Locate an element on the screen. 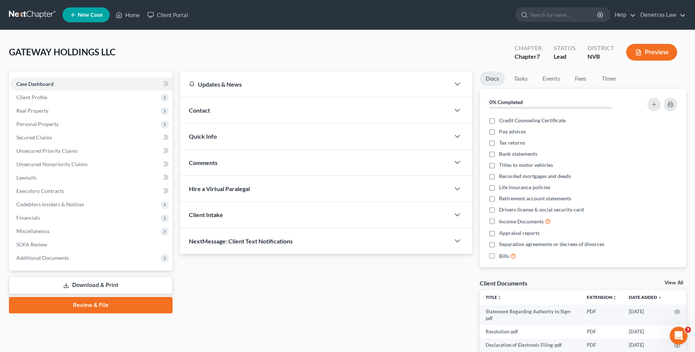  span: SOFA Review is located at coordinates (32, 244).